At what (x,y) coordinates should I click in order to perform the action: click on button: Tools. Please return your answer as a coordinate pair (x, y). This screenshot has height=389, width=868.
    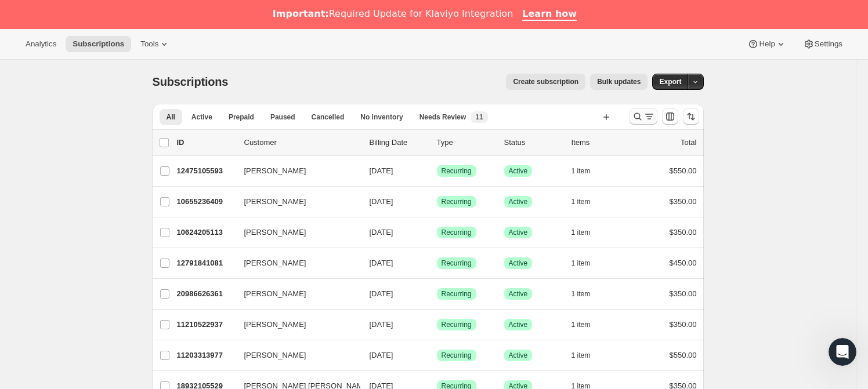
    Looking at the image, I should click on (155, 44).